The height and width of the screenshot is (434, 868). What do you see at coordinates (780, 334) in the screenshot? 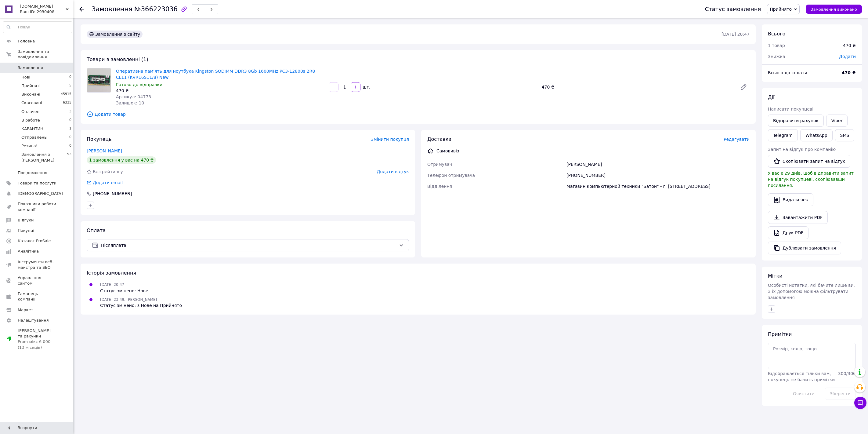
I see `span: Примітки` at bounding box center [780, 334].